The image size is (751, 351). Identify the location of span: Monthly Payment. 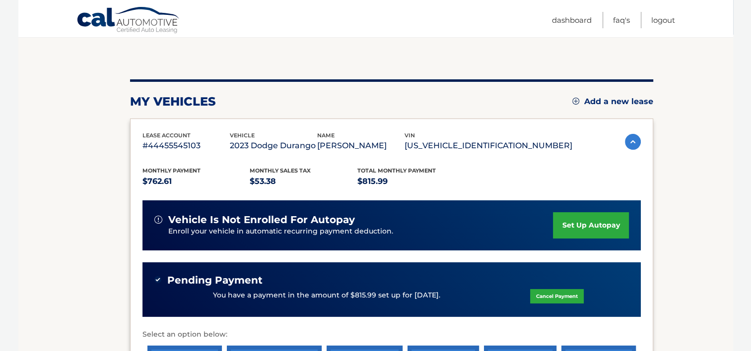
(171, 171).